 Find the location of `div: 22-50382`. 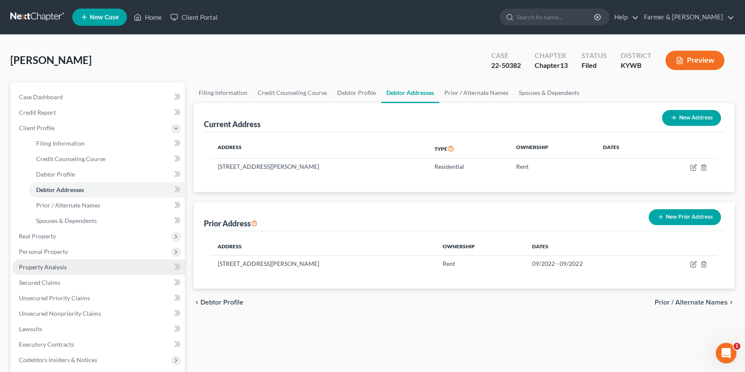

div: 22-50382 is located at coordinates (506, 65).